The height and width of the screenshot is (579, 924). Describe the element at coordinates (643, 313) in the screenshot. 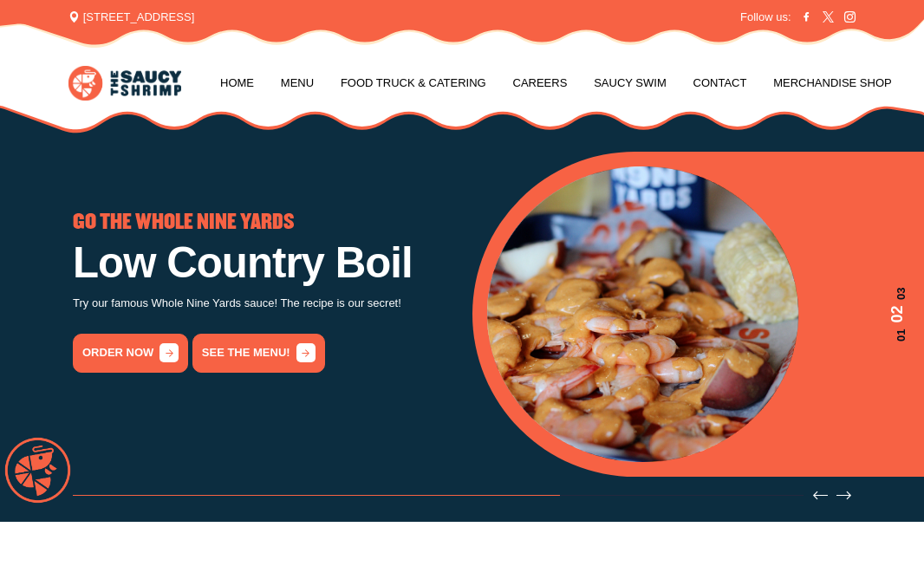

I see `img: Banner Image` at that location.